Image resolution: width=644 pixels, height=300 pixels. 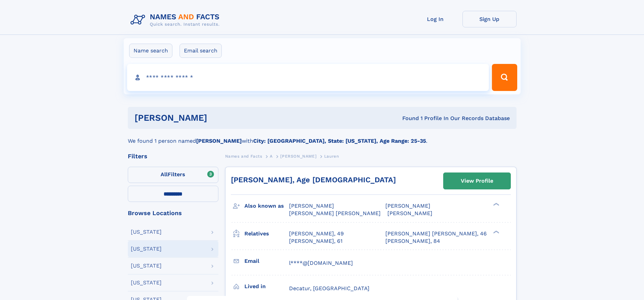 I want to click on h3: Also known as, so click(x=267, y=206).